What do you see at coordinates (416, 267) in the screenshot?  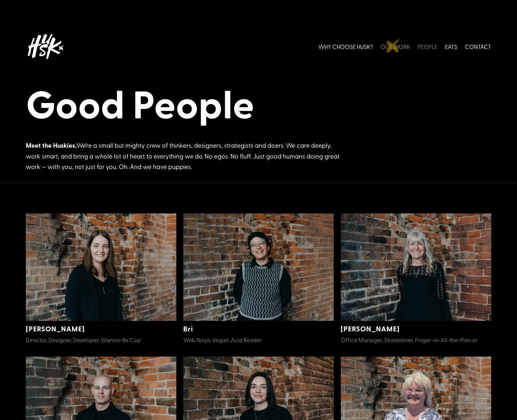 I see `a: Mel` at bounding box center [416, 267].